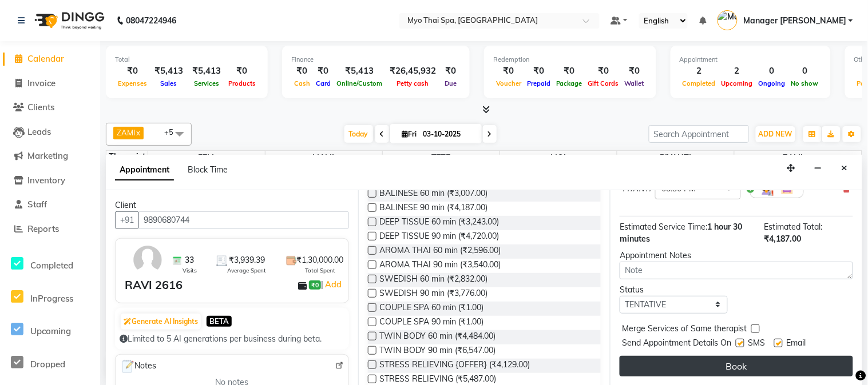 The width and height of the screenshot is (868, 385). What do you see at coordinates (219, 321) in the screenshot?
I see `span: BETA` at bounding box center [219, 321].